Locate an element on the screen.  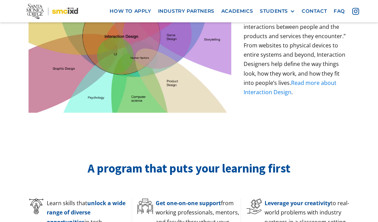
a: faq is located at coordinates (340, 11).